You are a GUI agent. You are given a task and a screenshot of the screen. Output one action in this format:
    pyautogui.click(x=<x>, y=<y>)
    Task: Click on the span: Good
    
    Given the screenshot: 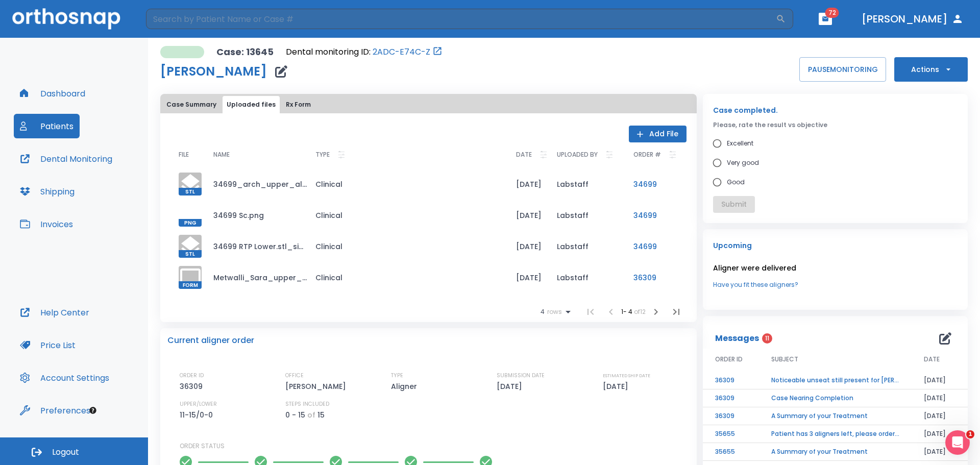 What is the action you would take?
    pyautogui.click(x=736, y=182)
    